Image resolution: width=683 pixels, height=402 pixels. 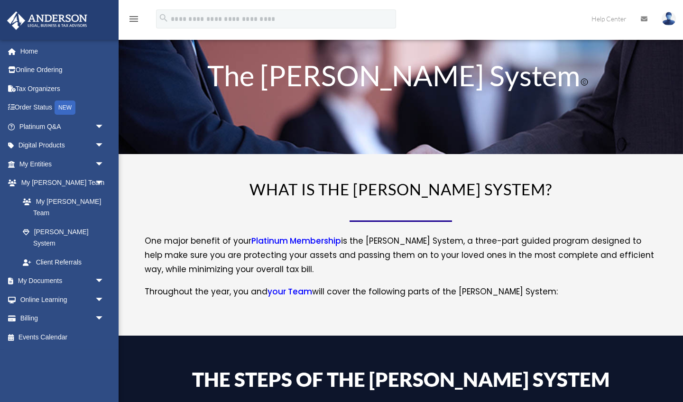 I want to click on i: menu, so click(x=134, y=19).